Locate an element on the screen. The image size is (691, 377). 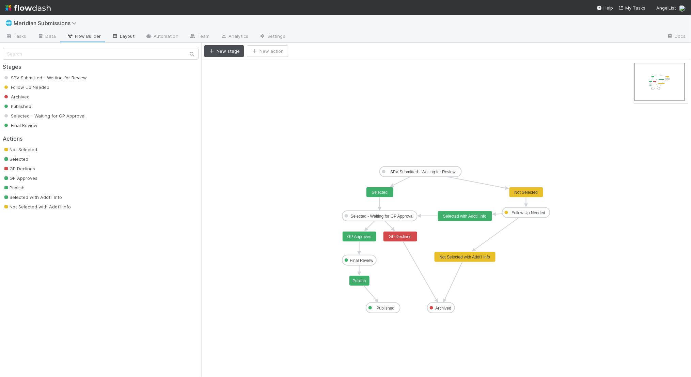
img: avatar_f32b584b-9fa7-42e4-bca2-ac5b6bf32423.png is located at coordinates (682, 8).